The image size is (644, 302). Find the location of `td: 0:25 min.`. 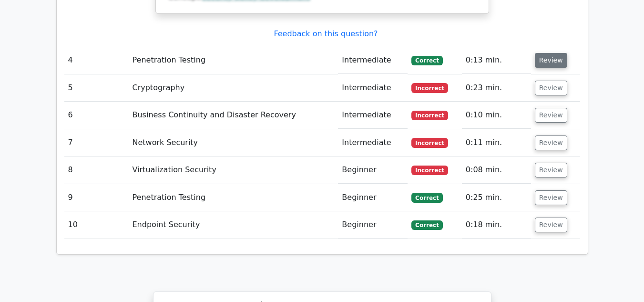

td: 0:25 min. is located at coordinates (496, 198).